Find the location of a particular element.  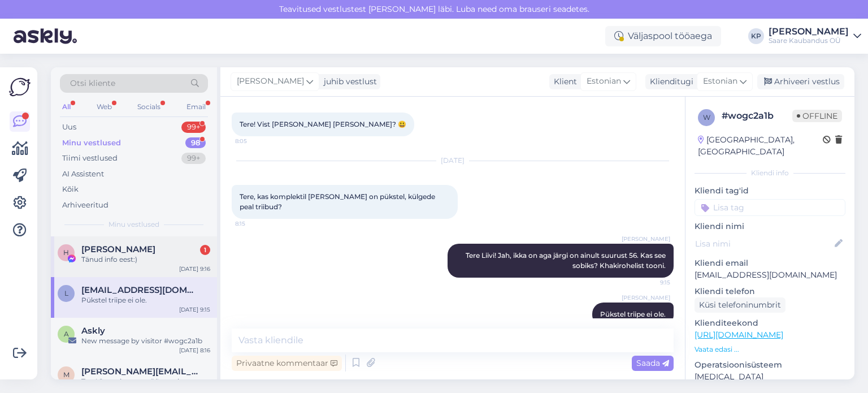

p: Vaata edasi ... is located at coordinates (770, 350).